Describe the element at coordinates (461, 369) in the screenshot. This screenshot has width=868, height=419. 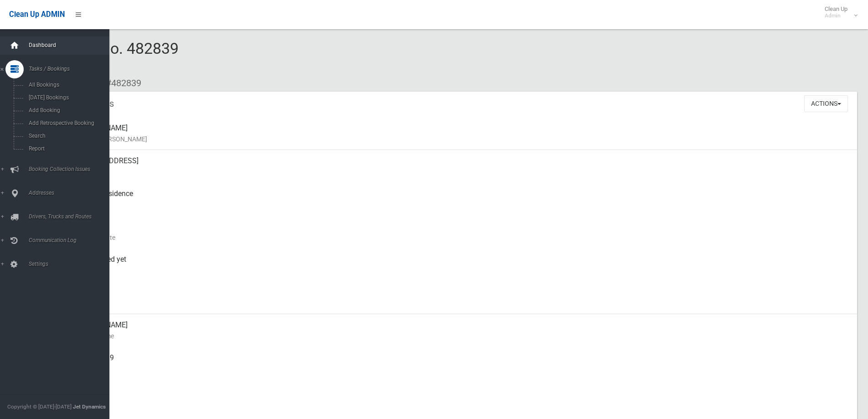
I see `small: Mobile` at that location.